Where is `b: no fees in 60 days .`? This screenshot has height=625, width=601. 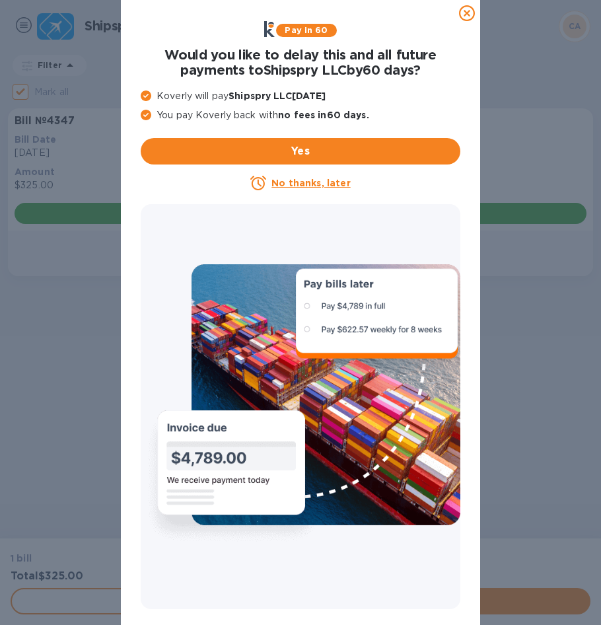 b: no fees in 60 days . is located at coordinates (323, 115).